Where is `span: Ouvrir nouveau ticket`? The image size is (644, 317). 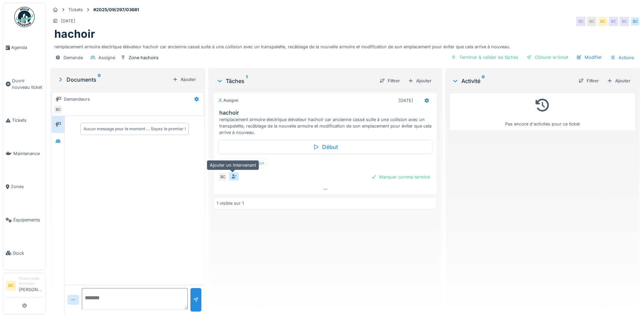 span: Ouvrir nouveau ticket is located at coordinates (27, 84).